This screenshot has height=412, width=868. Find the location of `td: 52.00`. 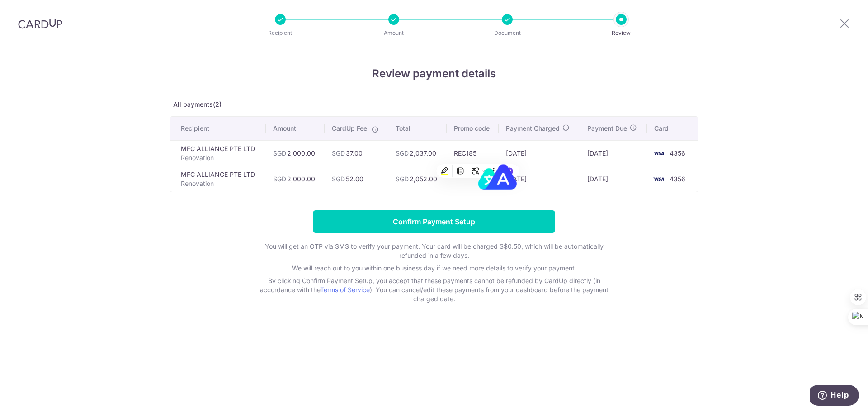

td: 52.00 is located at coordinates (356, 179).